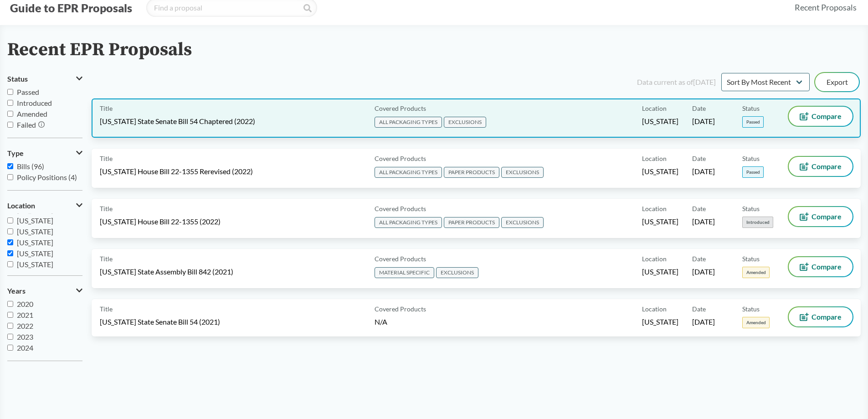 This screenshot has width=868, height=419. What do you see at coordinates (10, 166) in the screenshot?
I see `input: Bills (96)` at bounding box center [10, 166].